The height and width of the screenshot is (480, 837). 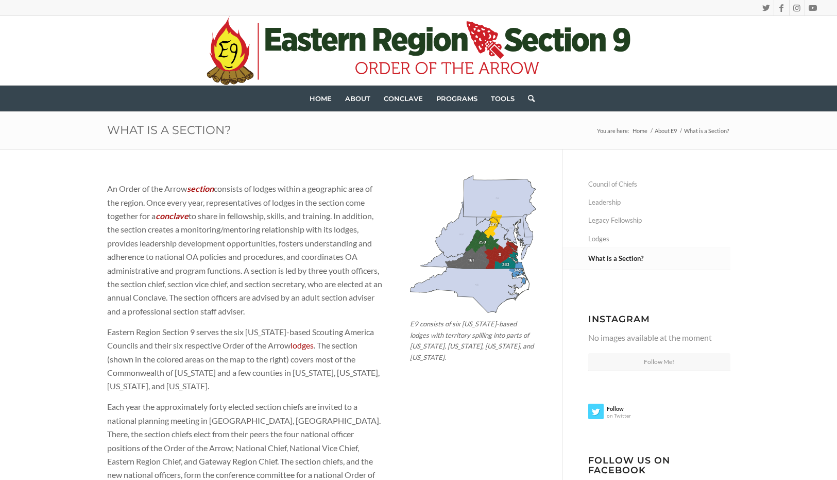 I want to click on strong: Follow, so click(x=624, y=407).